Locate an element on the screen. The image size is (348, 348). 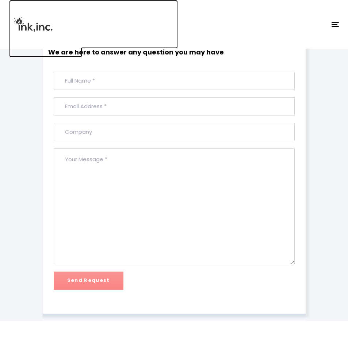
input: Send Request is located at coordinates (88, 281).